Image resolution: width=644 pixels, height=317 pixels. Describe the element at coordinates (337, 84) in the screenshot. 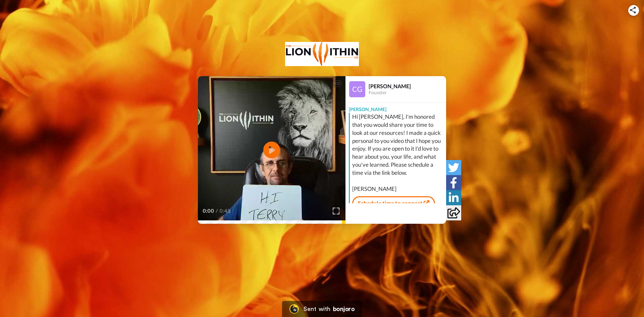

I see `div: CC` at that location.